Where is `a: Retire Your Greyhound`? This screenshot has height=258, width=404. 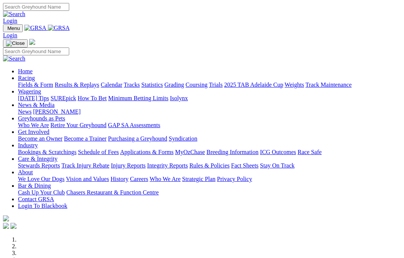 a: Retire Your Greyhound is located at coordinates (79, 125).